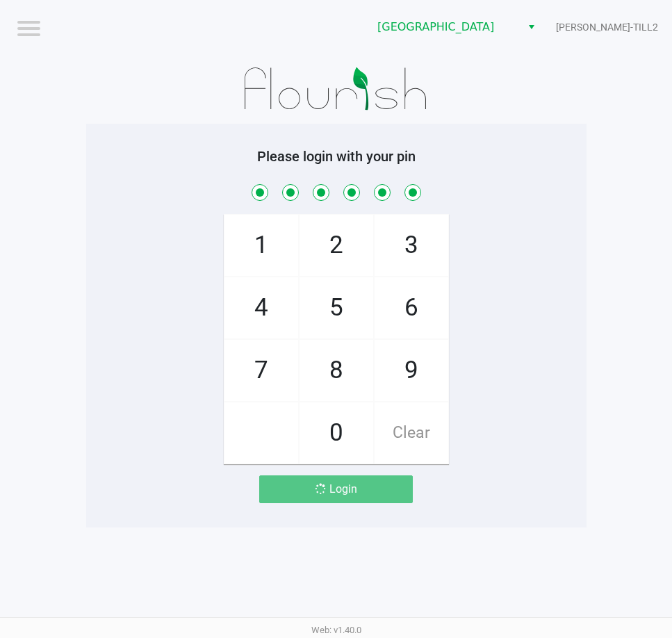 Image resolution: width=672 pixels, height=638 pixels. What do you see at coordinates (336, 156) in the screenshot?
I see `h5: Please login with your pin` at bounding box center [336, 156].